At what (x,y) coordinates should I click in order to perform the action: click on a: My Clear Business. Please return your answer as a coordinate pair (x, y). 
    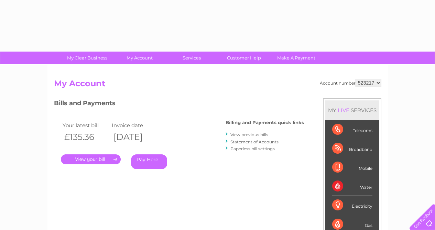
    Looking at the image, I should click on (87, 58).